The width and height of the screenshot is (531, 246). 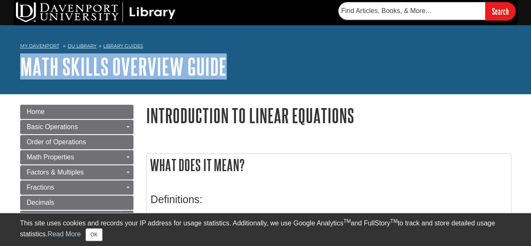 What do you see at coordinates (55, 172) in the screenshot?
I see `span: Factors & Multiples` at bounding box center [55, 172].